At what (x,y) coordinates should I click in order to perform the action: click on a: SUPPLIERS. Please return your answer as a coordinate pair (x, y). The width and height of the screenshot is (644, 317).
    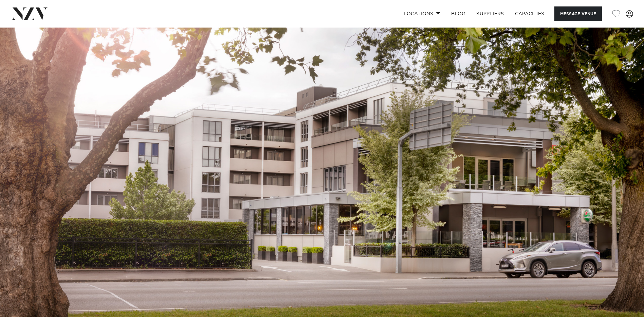
    Looking at the image, I should click on (491, 14).